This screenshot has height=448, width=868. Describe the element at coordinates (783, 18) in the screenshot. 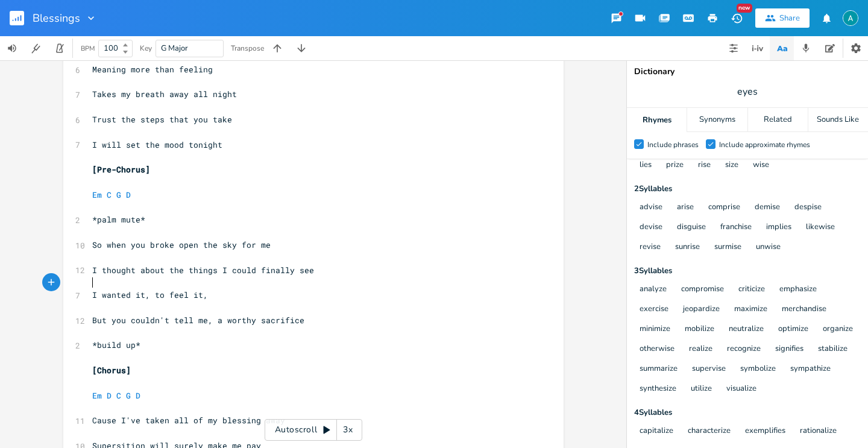

I see `button: Share` at that location.